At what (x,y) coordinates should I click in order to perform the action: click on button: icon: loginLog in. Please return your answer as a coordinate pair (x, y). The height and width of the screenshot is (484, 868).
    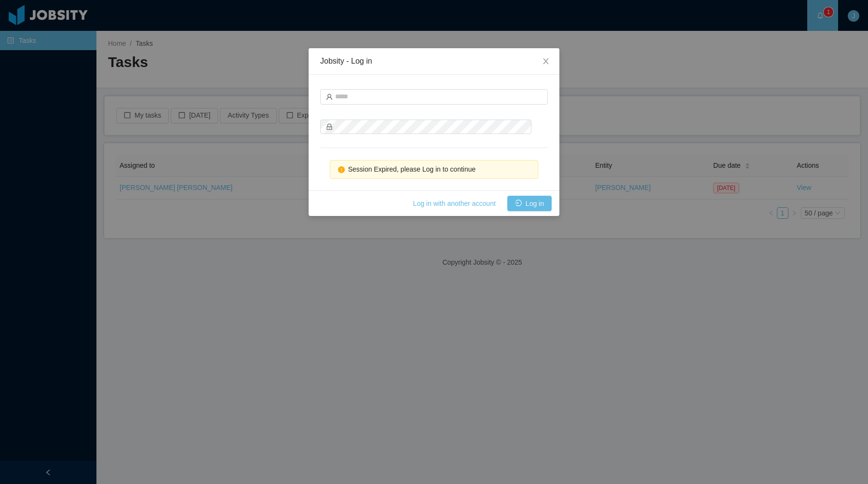
    Looking at the image, I should click on (529, 203).